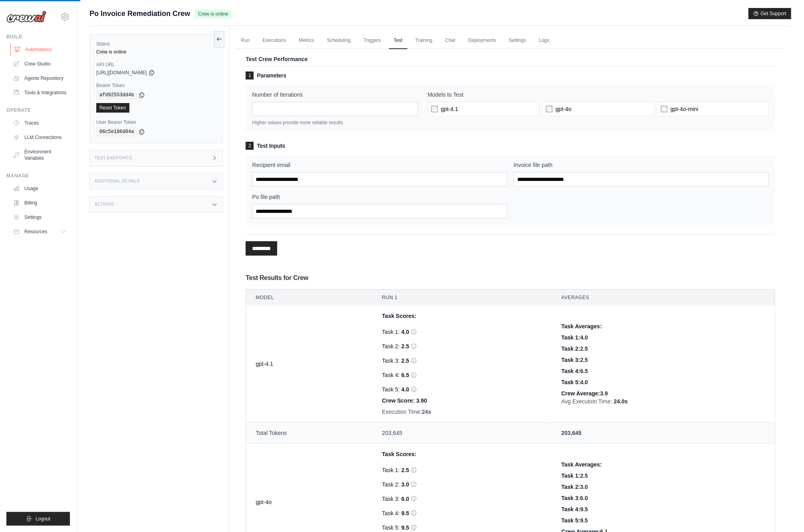 This screenshot has height=532, width=804. Describe the element at coordinates (335, 95) in the screenshot. I see `label: Number of Iterations` at that location.